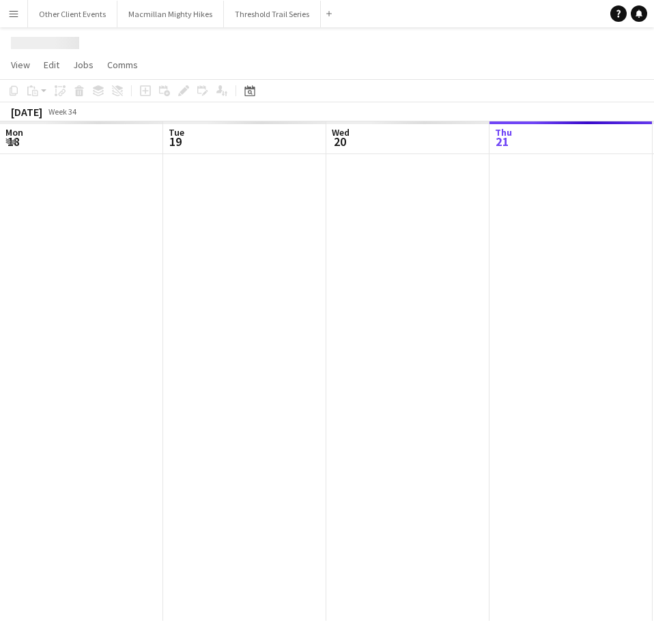  What do you see at coordinates (83, 65) in the screenshot?
I see `a: Jobs` at bounding box center [83, 65].